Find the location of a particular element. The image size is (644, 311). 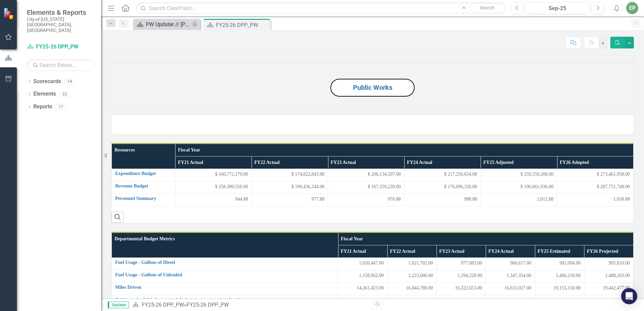

span: 976.88 is located at coordinates (394, 199).